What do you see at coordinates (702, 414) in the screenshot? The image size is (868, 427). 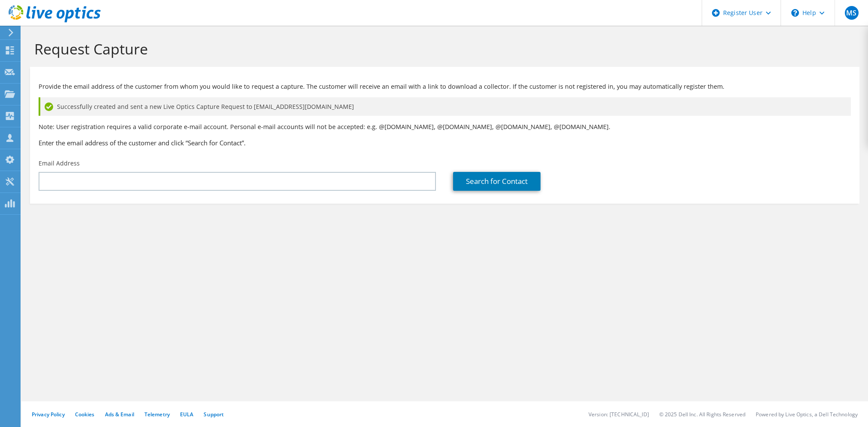 I see `li: © 2025 Dell Inc. All Rights Reserved` at bounding box center [702, 414].